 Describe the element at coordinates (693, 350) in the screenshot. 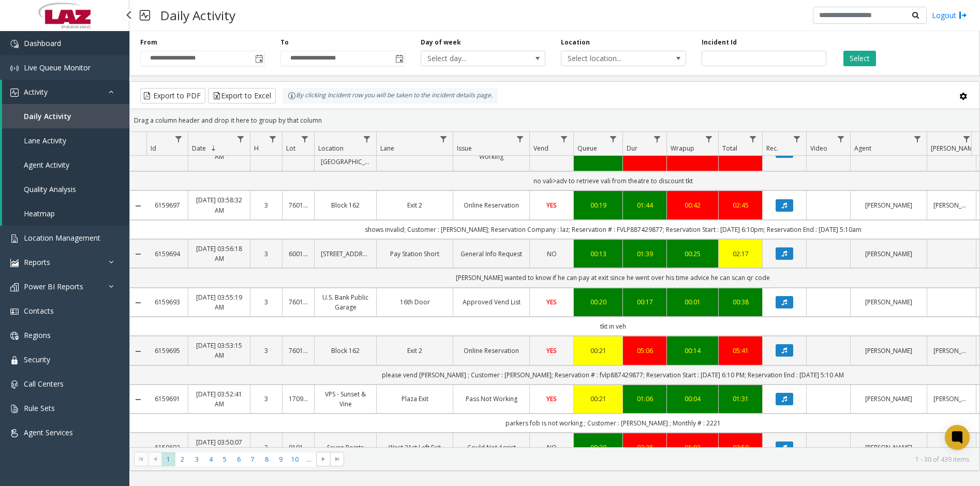

I see `a: 00:14` at that location.